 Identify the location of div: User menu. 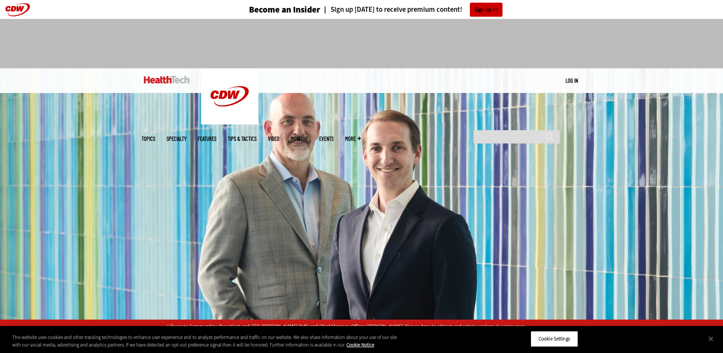
(571, 80).